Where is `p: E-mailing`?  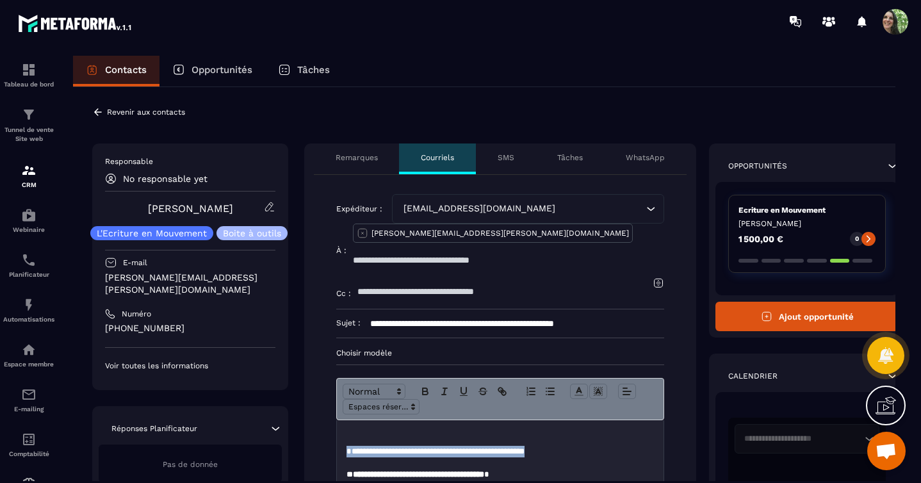 p: E-mailing is located at coordinates (29, 408).